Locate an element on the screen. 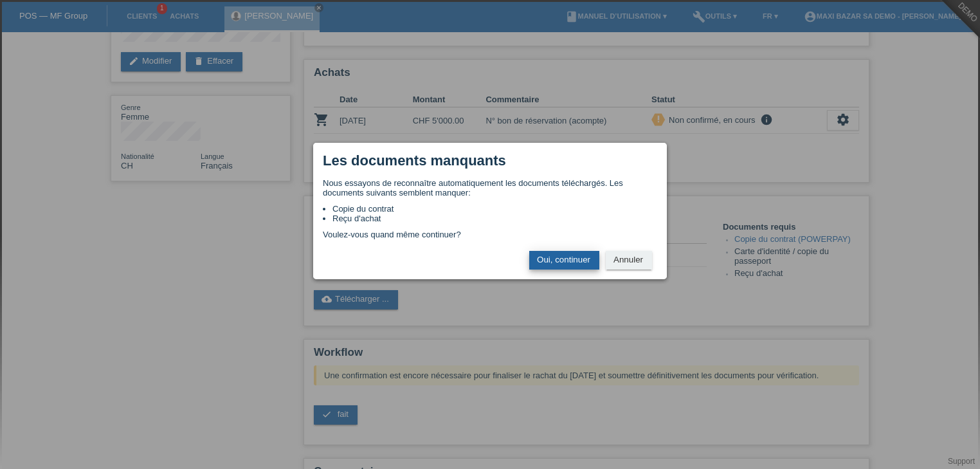  h1: Les documents manquants is located at coordinates (414, 160).